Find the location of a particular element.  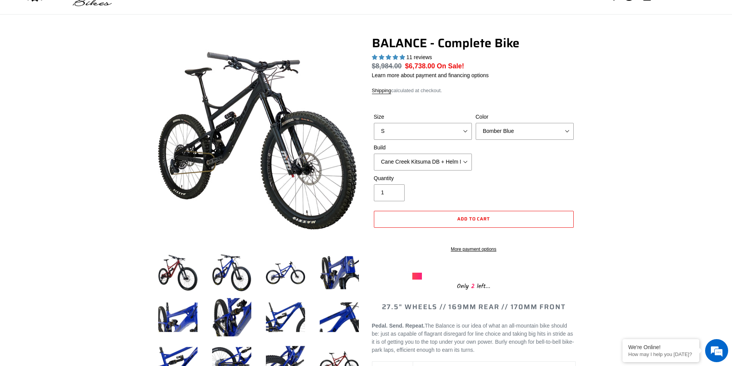

b: Pedal. Send. Repeat. is located at coordinates (398, 326).